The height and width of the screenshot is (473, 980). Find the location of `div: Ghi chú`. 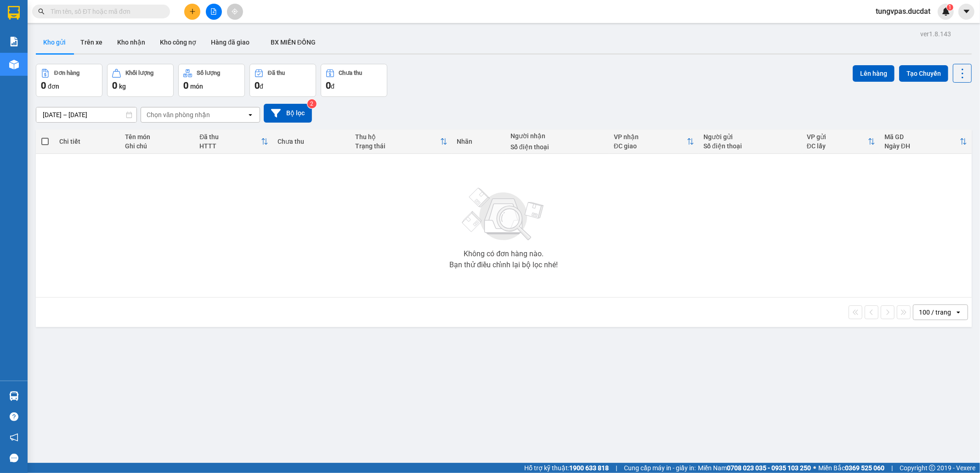

div: Ghi chú is located at coordinates (158, 146).